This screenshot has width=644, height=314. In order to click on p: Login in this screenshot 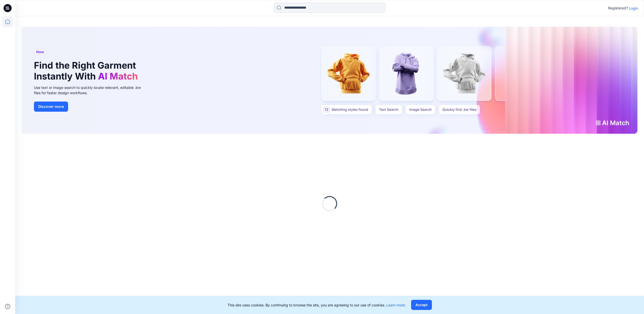, I will do `click(633, 8)`.